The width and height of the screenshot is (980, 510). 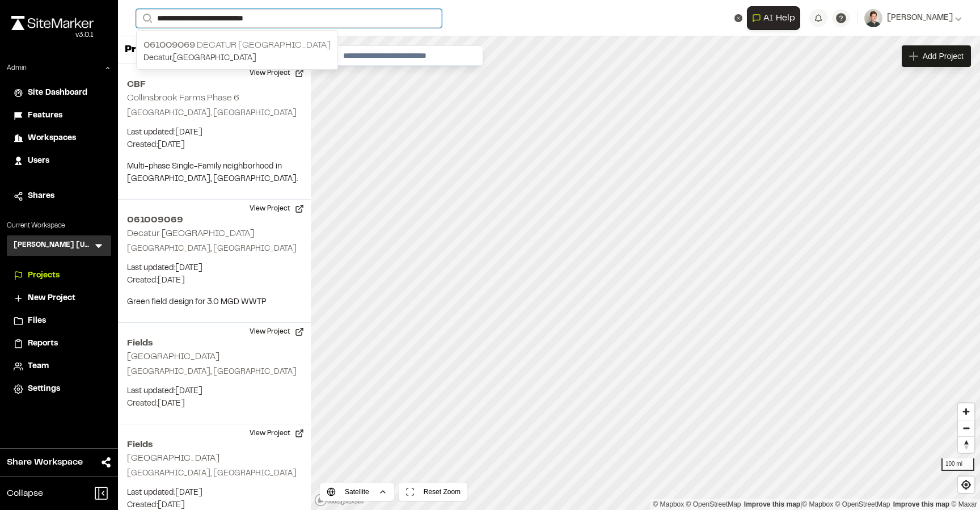 What do you see at coordinates (59, 138) in the screenshot?
I see `a: Workspaces` at bounding box center [59, 138].